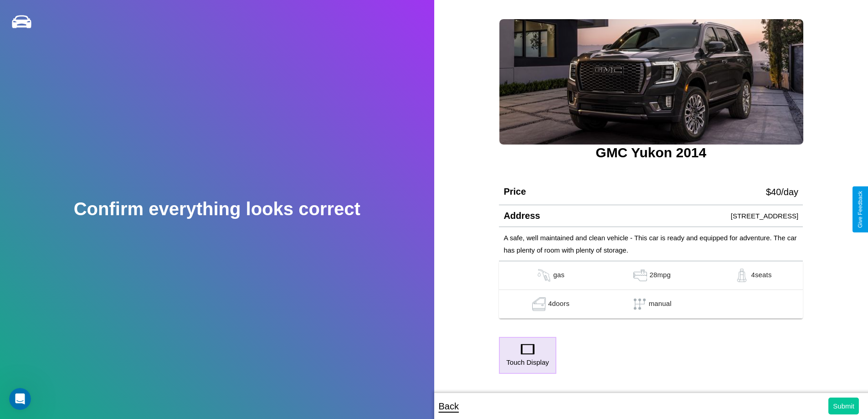  What do you see at coordinates (660, 275) in the screenshot?
I see `p: 28 mpg` at bounding box center [660, 275].